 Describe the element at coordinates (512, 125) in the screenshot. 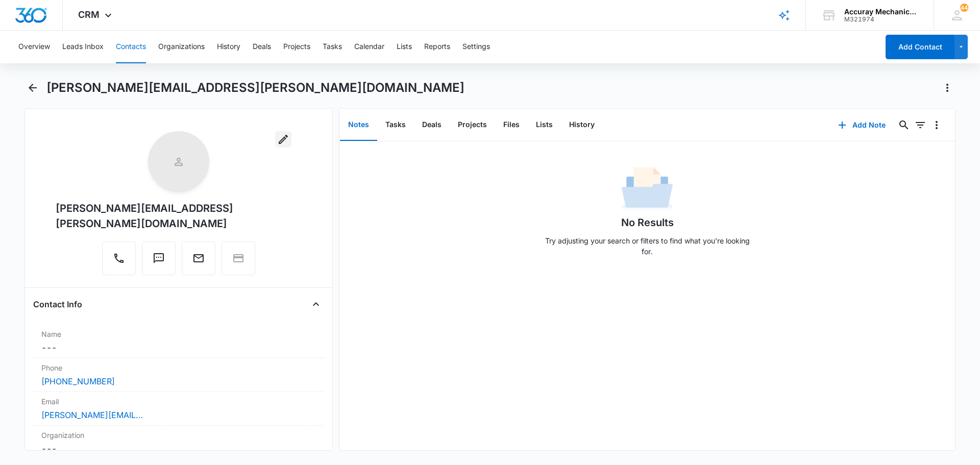

I see `button: Files` at that location.